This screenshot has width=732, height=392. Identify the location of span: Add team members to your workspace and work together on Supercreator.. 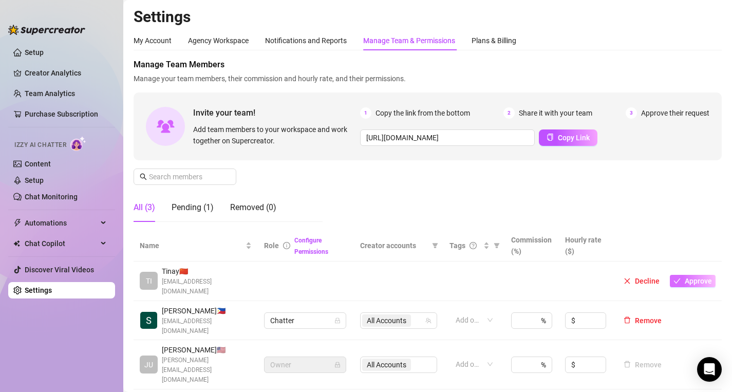
(274, 135).